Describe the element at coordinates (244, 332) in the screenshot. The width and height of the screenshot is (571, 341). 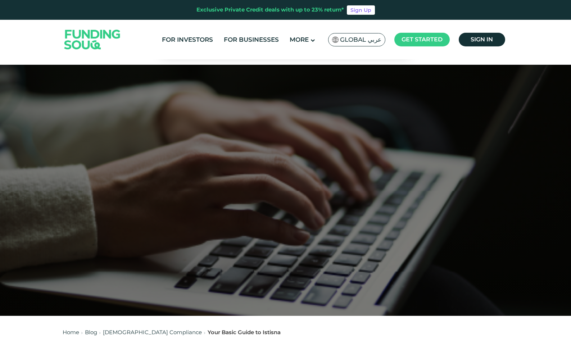
I see `div: Your Basic Guide to Istisna` at that location.